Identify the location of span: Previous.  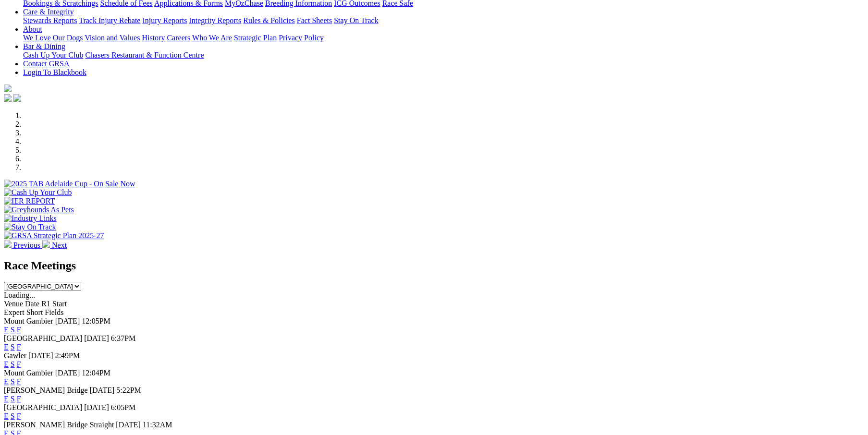
(27, 245).